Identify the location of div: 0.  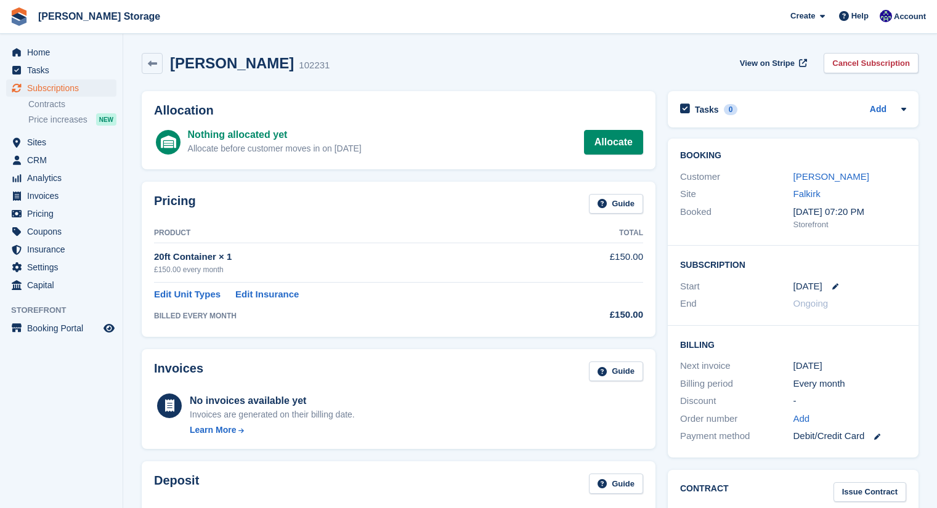
(731, 110).